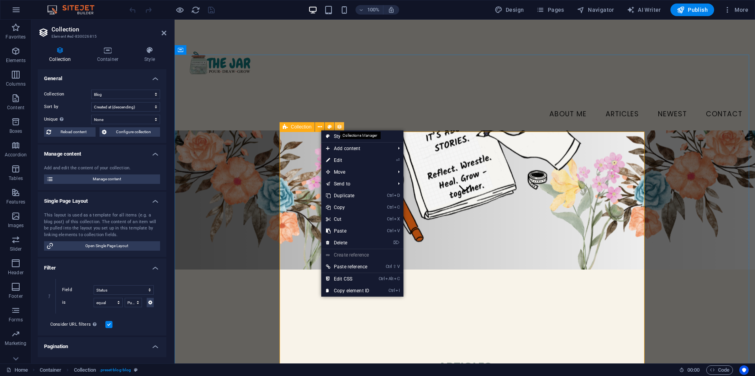 This screenshot has width=755, height=376. What do you see at coordinates (16, 108) in the screenshot?
I see `p: Content` at bounding box center [16, 108].